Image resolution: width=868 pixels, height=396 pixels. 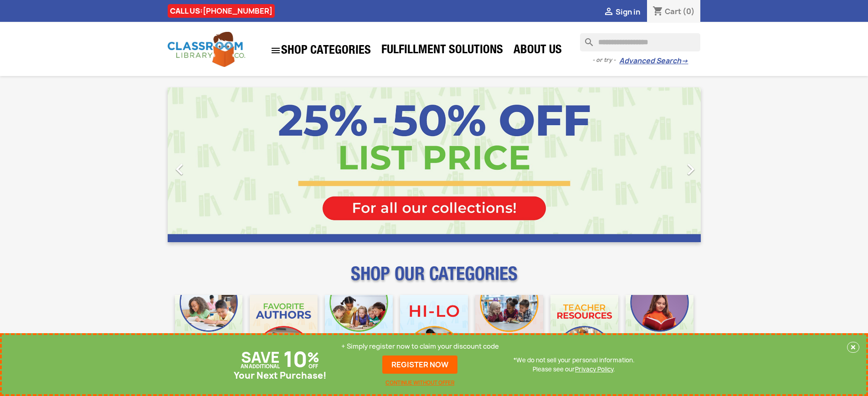 What do you see at coordinates (434, 165) in the screenshot?
I see `ul: Carousel container` at bounding box center [434, 165].